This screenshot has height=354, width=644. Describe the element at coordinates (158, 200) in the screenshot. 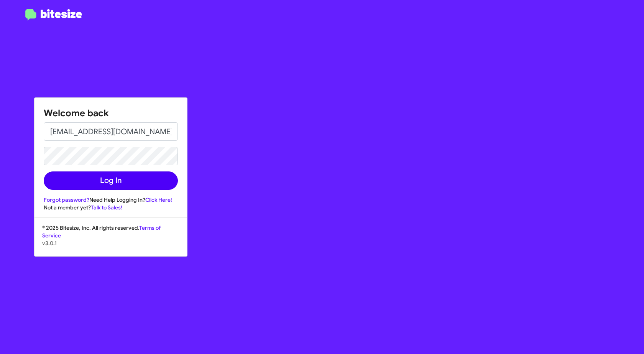

I see `a: Click Here!` at that location.